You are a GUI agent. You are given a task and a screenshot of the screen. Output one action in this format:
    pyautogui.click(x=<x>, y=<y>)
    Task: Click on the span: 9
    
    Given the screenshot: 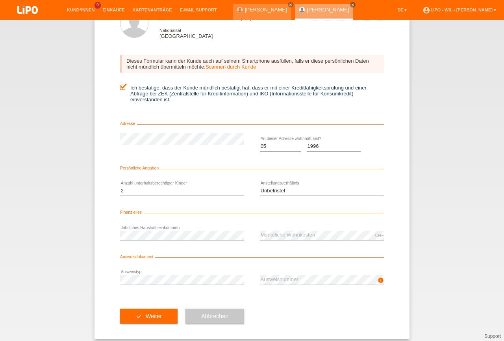 What is the action you would take?
    pyautogui.click(x=98, y=5)
    